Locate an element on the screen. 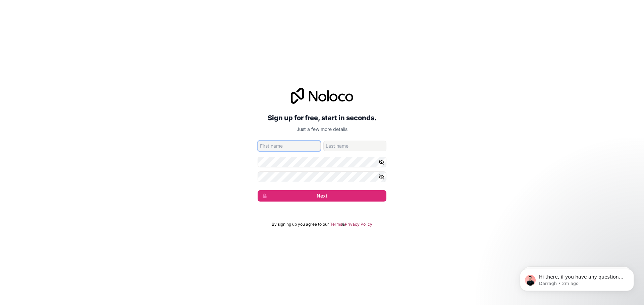  input: given-name is located at coordinates (289, 146).